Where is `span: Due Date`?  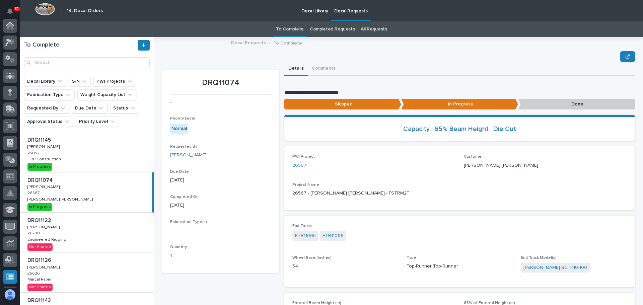
span: Due Date is located at coordinates (180, 172).